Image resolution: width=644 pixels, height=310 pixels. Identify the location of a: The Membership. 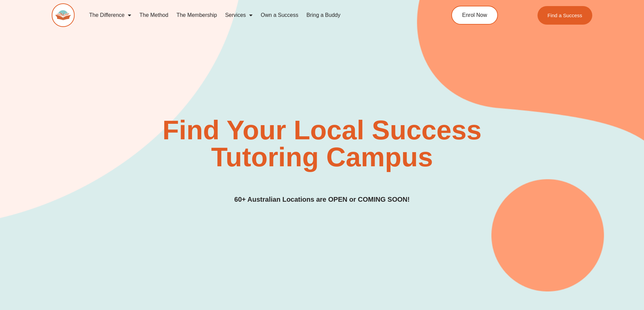
(196, 15).